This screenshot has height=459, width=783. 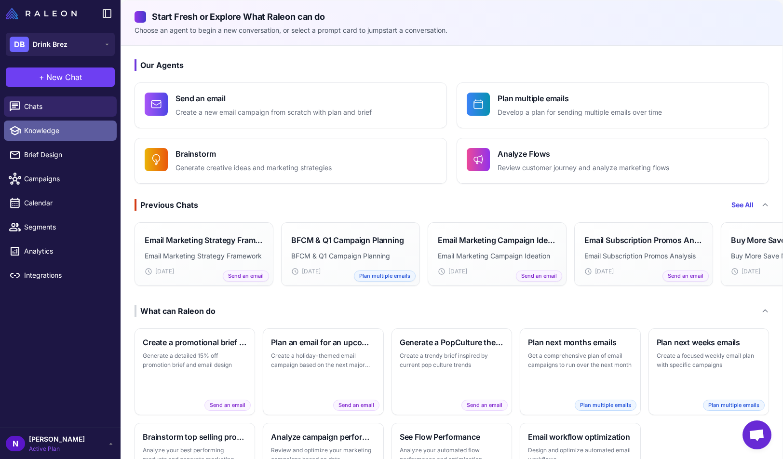 I want to click on a: Raleon Logo, so click(x=43, y=13).